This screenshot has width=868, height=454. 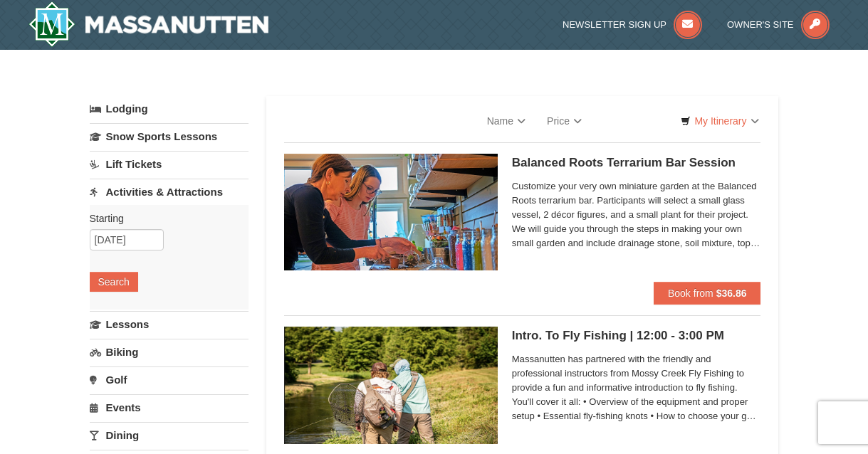 What do you see at coordinates (391, 385) in the screenshot?
I see `img: 18871151-82-77455338.jpg` at bounding box center [391, 385].